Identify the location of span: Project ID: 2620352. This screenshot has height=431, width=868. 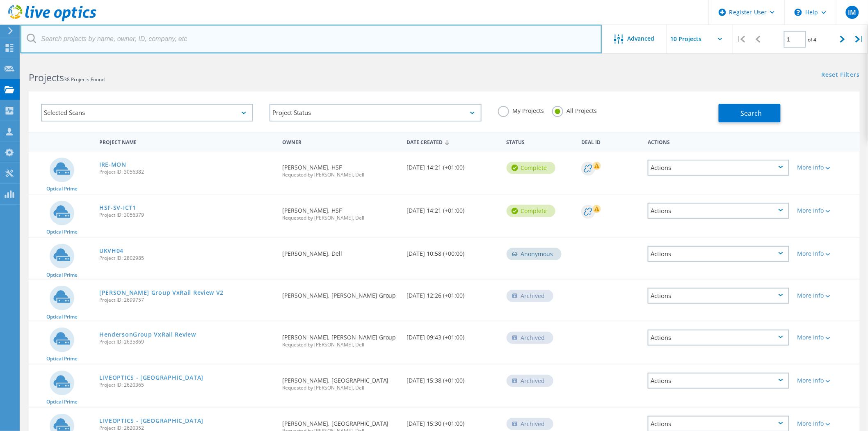
(187, 428).